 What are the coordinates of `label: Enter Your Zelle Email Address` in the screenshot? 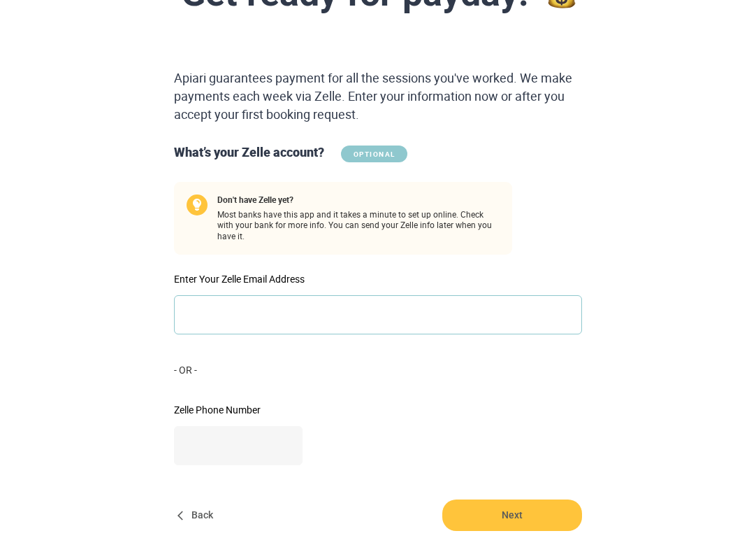 It's located at (378, 279).